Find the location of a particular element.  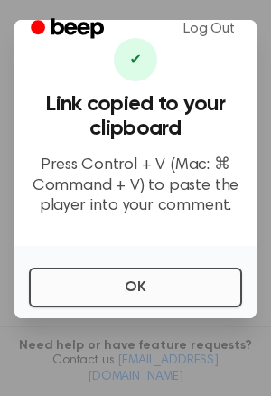

h3: Link copied to your clipboard is located at coordinates (136, 117).